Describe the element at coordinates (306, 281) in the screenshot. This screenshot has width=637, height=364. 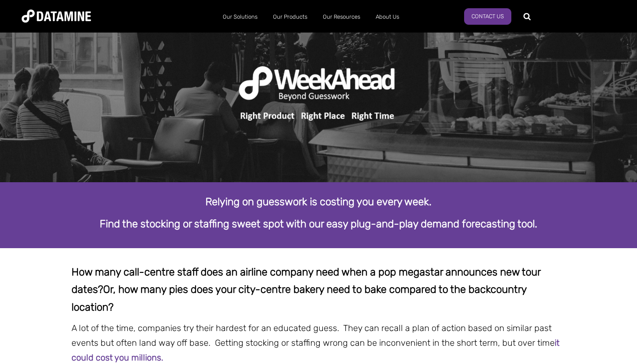
I see `span: How many call-centre staff does an airline company need when a pop megastar announces new tour da...` at that location.